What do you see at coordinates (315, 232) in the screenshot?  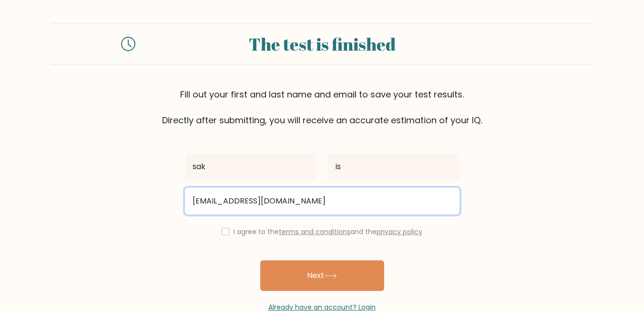 I see `a: terms and conditions` at bounding box center [315, 232].